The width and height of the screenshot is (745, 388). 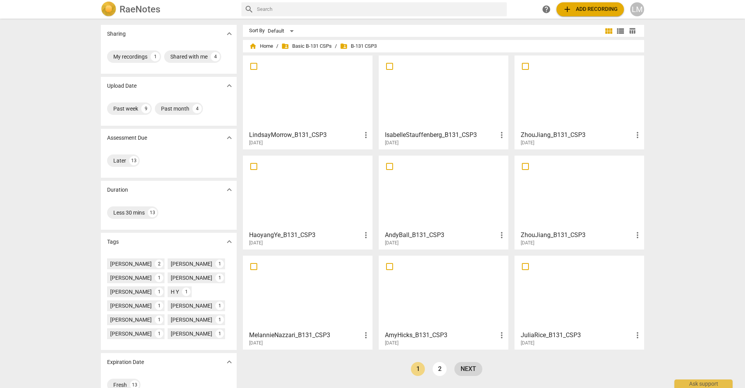 I want to click on span: add, so click(x=567, y=9).